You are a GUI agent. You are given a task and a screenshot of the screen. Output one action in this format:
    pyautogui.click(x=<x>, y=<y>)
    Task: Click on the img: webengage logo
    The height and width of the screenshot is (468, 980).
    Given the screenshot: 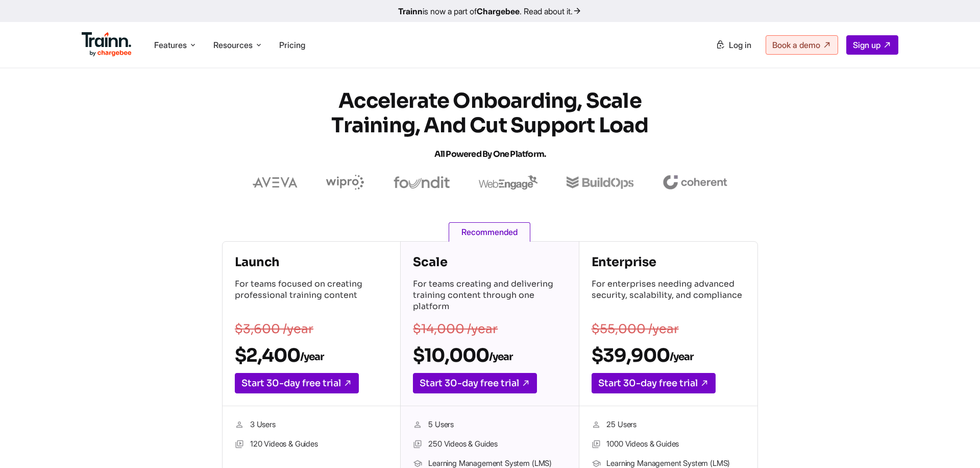 What is the action you would take?
    pyautogui.click(x=508, y=182)
    